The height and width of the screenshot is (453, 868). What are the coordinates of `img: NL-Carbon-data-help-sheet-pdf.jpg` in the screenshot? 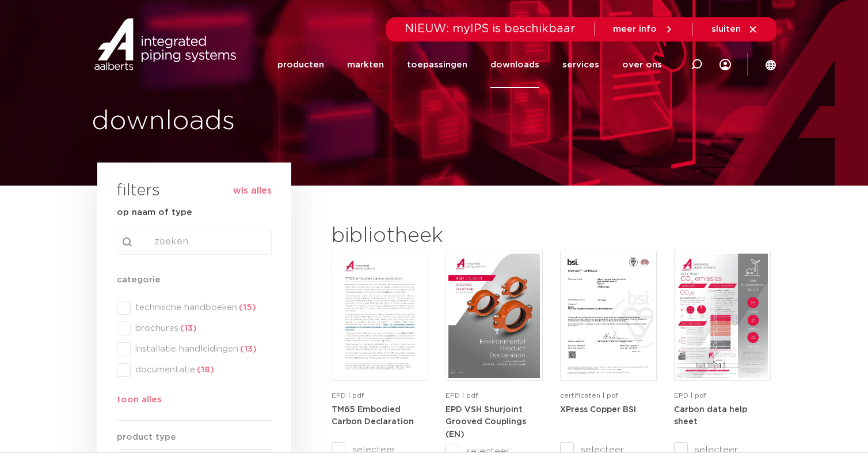 It's located at (723, 315).